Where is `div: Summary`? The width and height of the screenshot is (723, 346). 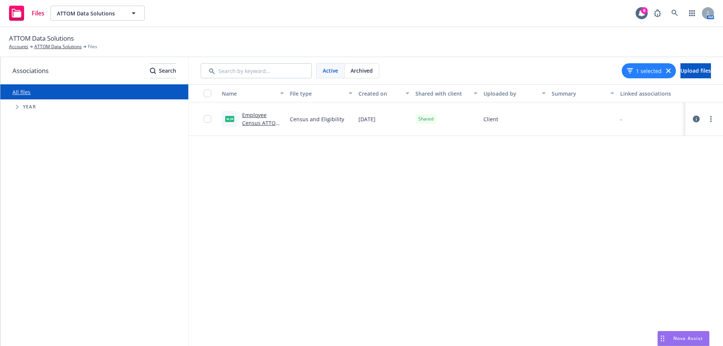
div: Summary is located at coordinates (578, 93).